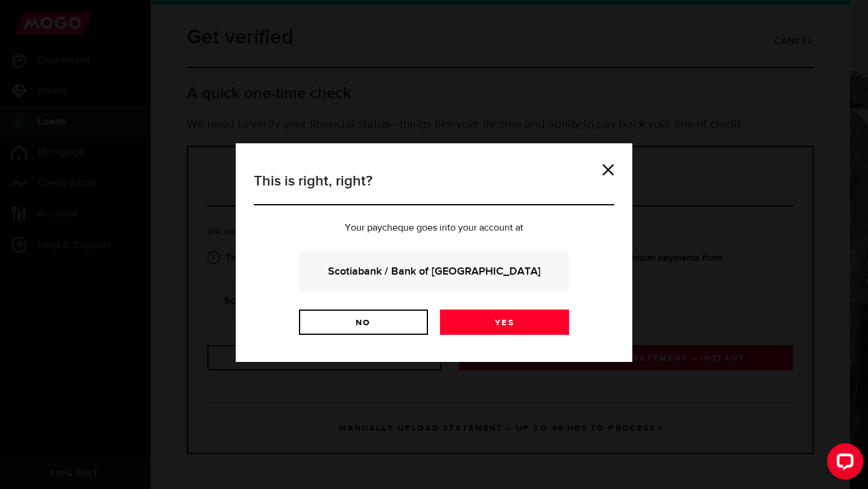  Describe the element at coordinates (363, 322) in the screenshot. I see `a: No` at that location.